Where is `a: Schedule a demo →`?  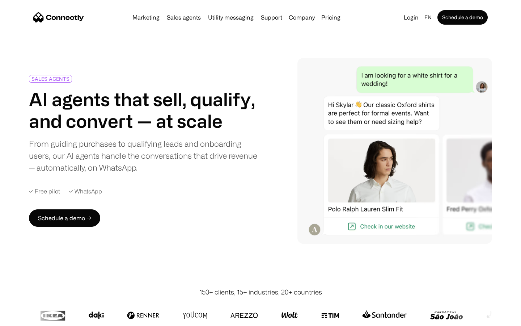
a: Schedule a demo → is located at coordinates (64, 218).